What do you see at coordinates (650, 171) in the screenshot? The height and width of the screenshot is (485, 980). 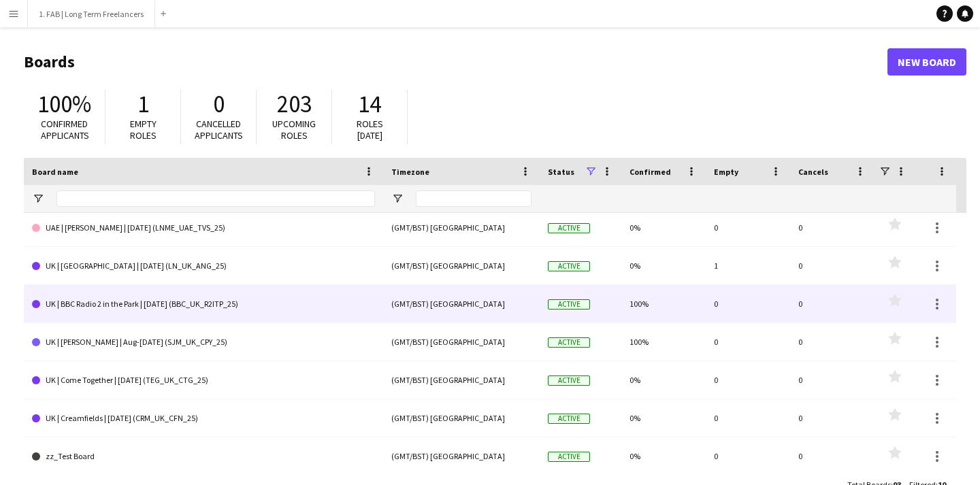 I see `span: Confirmed` at bounding box center [650, 171].